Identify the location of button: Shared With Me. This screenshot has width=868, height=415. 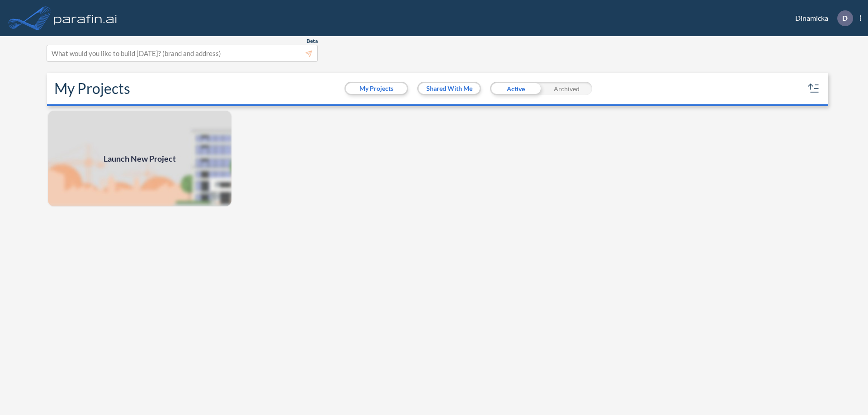
(449, 89).